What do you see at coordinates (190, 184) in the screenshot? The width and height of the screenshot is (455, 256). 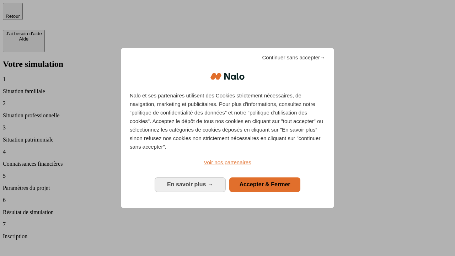 I see `button: En savoir plus: Configurer vos consentements` at bounding box center [190, 184].